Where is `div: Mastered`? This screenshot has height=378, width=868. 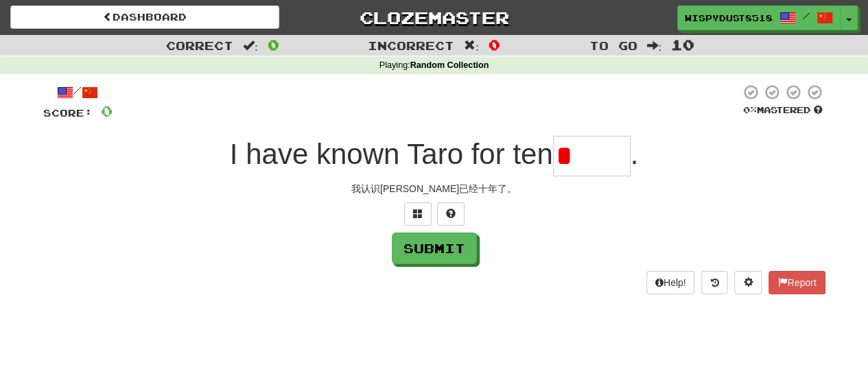
div: Mastered is located at coordinates (783, 111).